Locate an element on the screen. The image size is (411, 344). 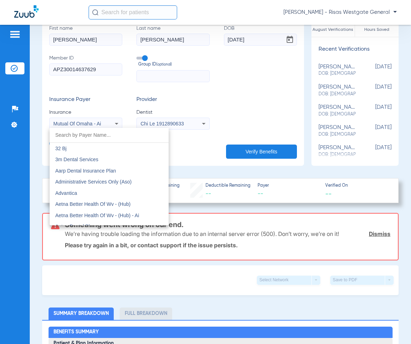
span: Administrative Services Only (Aso) is located at coordinates (94, 182).